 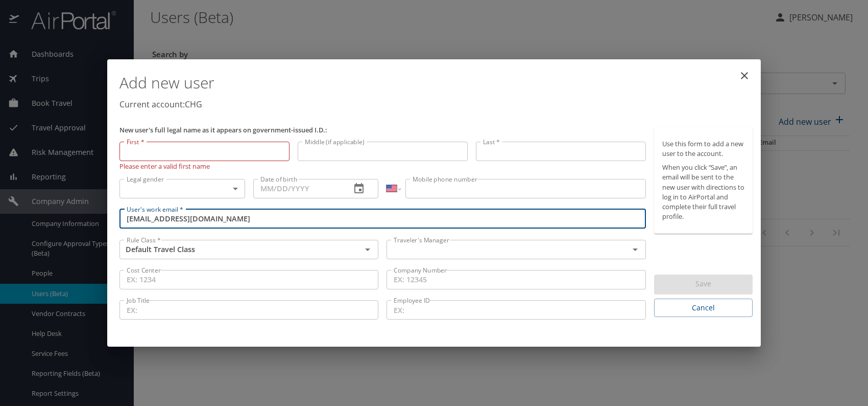 What do you see at coordinates (204, 165) in the screenshot?
I see `p: Please enter a valid first name` at bounding box center [204, 165].